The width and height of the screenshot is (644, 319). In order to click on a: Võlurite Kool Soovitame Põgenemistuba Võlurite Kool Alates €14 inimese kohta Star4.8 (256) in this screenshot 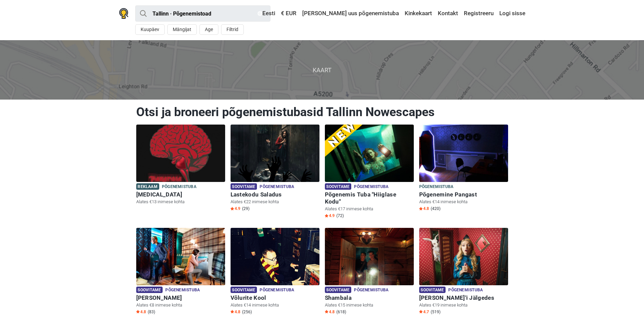, I will do `click(275, 272)`.